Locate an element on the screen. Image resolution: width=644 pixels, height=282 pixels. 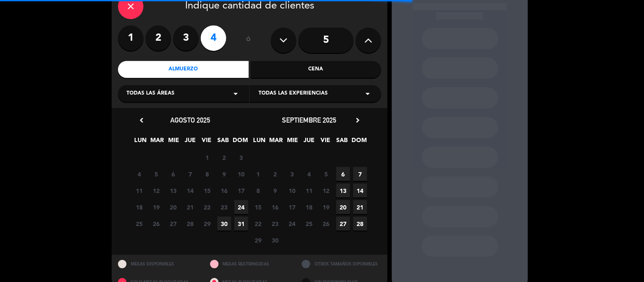
div: MESAS RESTRINGIDAS is located at coordinates (250, 264).